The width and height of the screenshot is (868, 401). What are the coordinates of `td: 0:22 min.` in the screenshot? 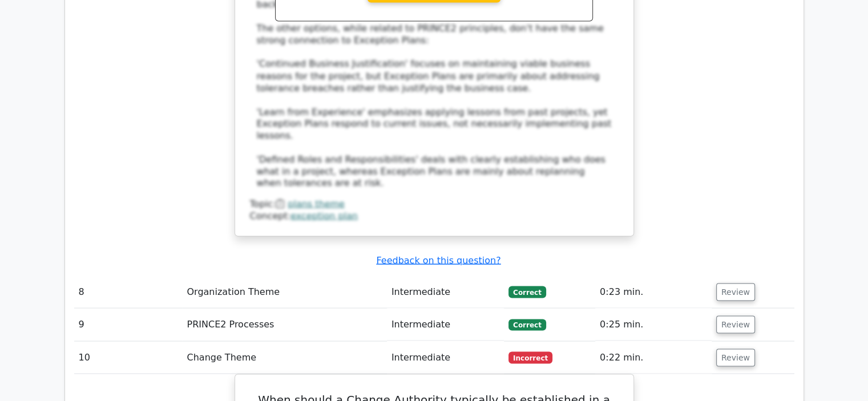 It's located at (653, 357).